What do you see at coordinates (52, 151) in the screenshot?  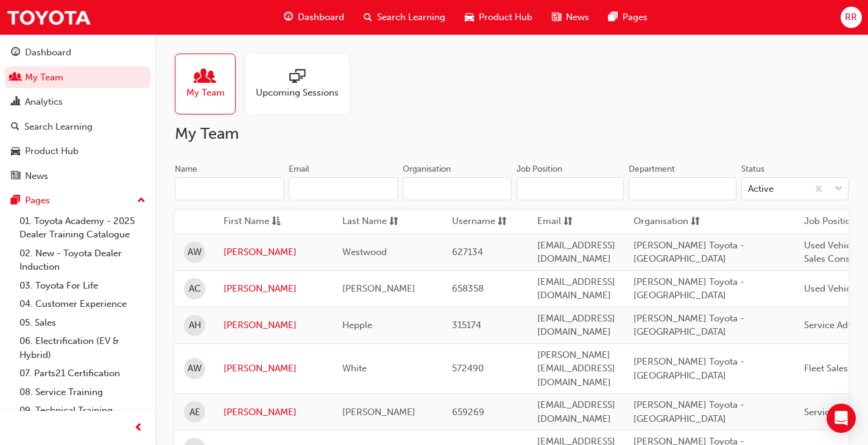 I see `div: Product Hub` at bounding box center [52, 151].